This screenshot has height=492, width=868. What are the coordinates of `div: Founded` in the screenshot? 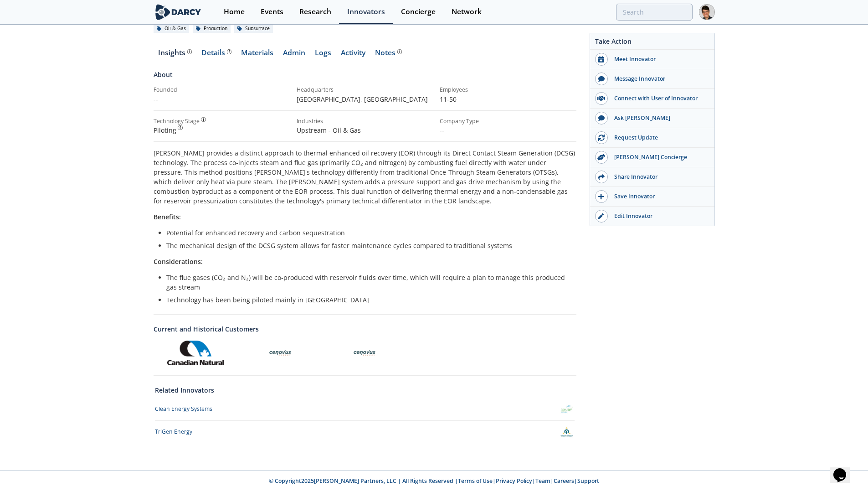 It's located at (222, 90).